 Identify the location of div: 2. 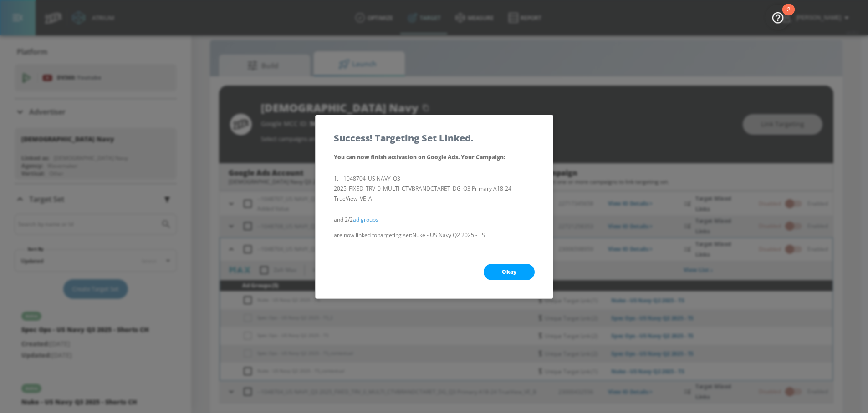
(789, 15).